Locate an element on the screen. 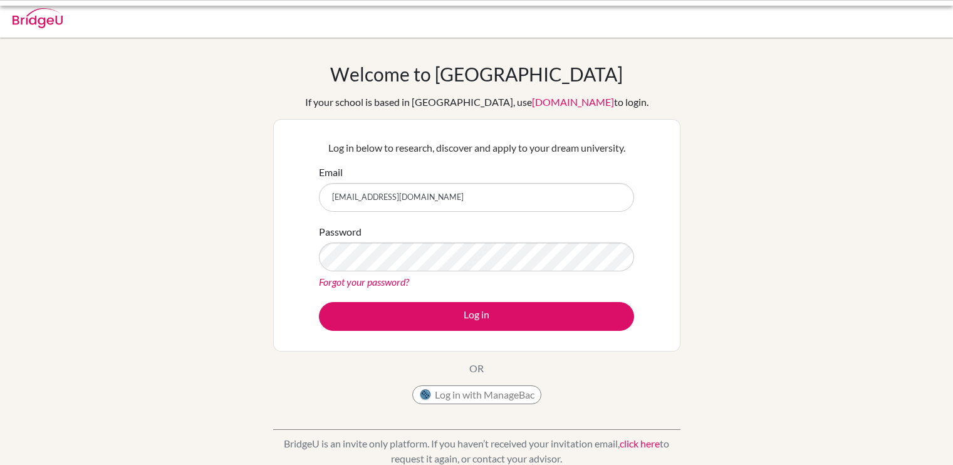 The image size is (953, 465). a: Forgot your password? is located at coordinates (364, 281).